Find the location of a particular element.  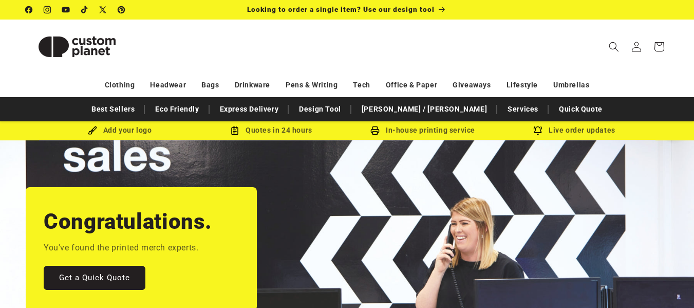

summary: Search is located at coordinates (614, 47).